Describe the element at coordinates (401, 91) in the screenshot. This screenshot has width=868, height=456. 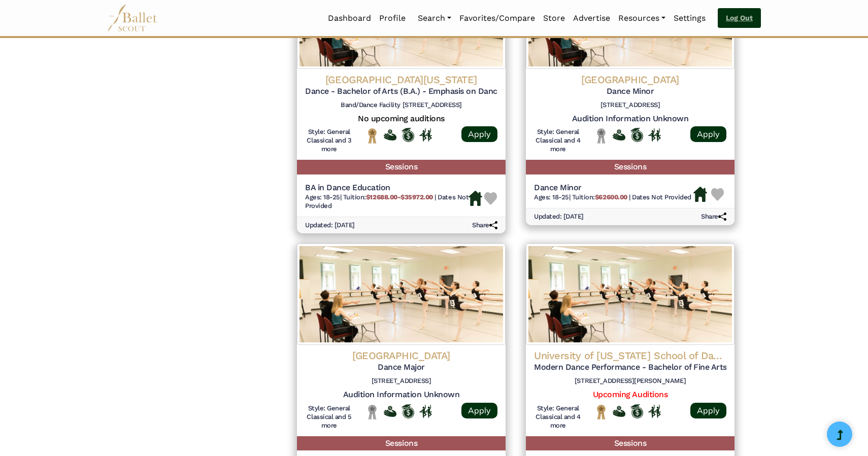
I see `h5: Dance - Bachelor of Arts (B.A.) - Emphasis on Dance Education K-12 Certification` at that location.